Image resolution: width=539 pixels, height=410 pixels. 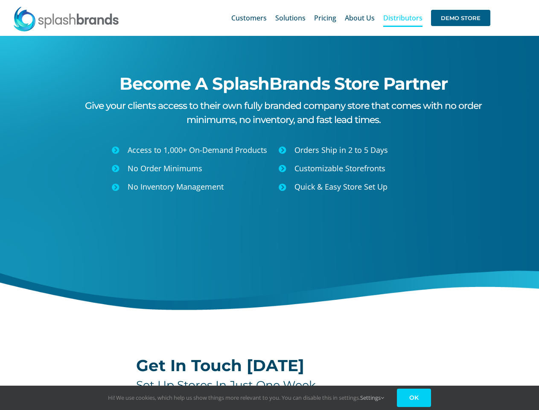 I want to click on span: Hi! We use cookies, which help us show things more relevant to you. You can disable this in setti..., so click(x=246, y=397).